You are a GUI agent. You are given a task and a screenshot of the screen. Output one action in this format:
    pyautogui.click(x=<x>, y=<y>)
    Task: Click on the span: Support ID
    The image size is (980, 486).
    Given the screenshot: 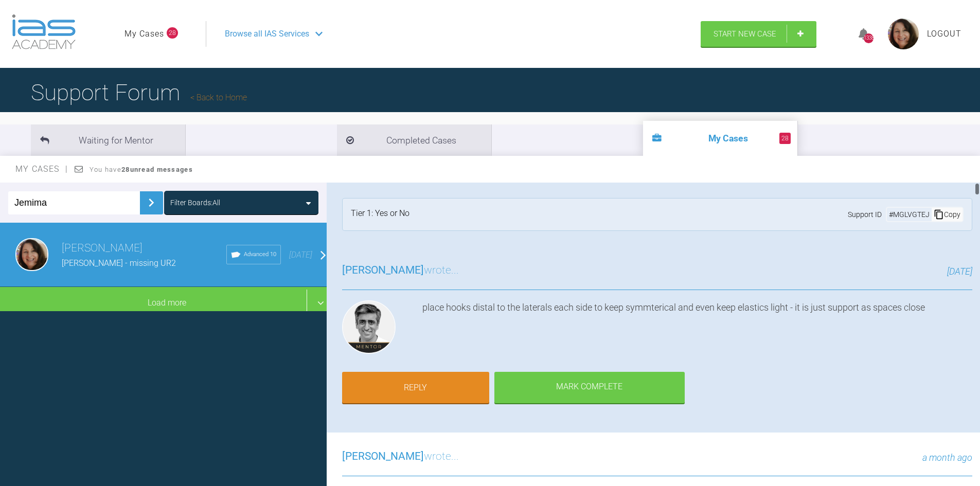 What is the action you would take?
    pyautogui.click(x=865, y=215)
    